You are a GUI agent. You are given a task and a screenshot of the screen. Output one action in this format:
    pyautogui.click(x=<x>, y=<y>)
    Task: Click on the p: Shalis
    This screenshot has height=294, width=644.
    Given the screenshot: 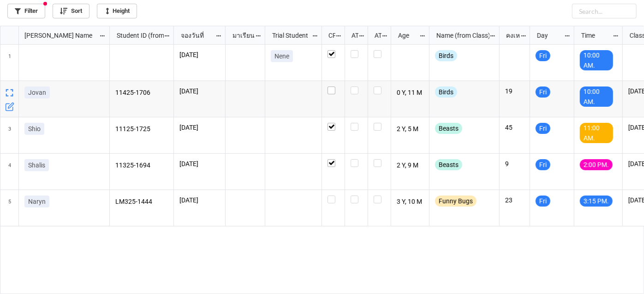 What is the action you would take?
    pyautogui.click(x=36, y=166)
    